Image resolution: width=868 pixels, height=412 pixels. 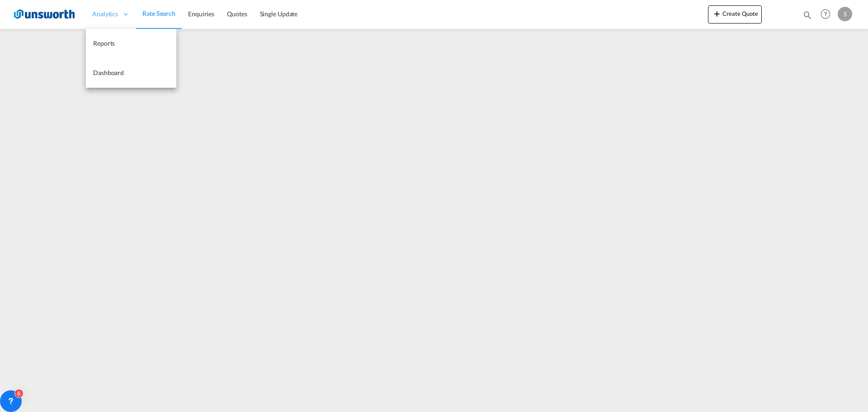 I want to click on div: S, so click(x=845, y=14).